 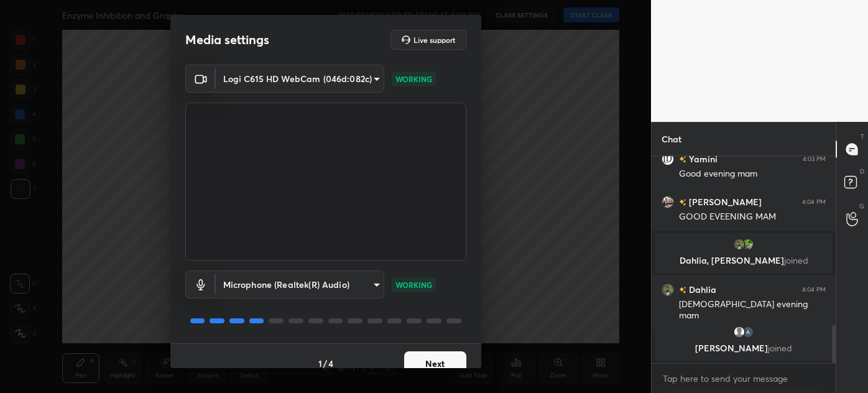 I want to click on button: Next, so click(x=435, y=363).